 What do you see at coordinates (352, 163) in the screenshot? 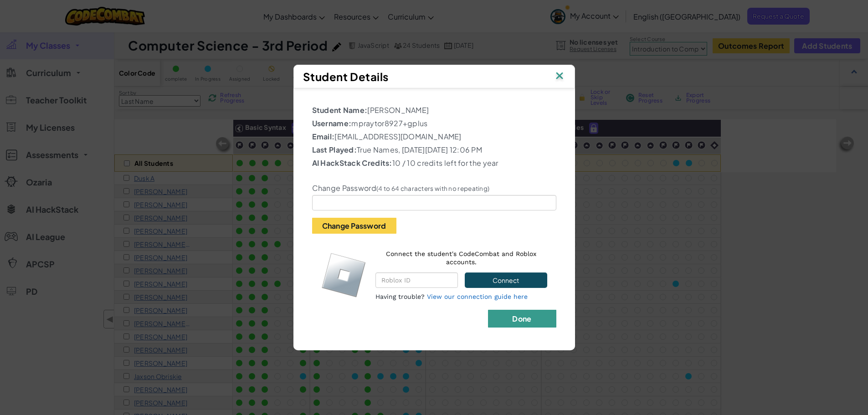
I see `b: AI HackStack Credits:` at bounding box center [352, 163].